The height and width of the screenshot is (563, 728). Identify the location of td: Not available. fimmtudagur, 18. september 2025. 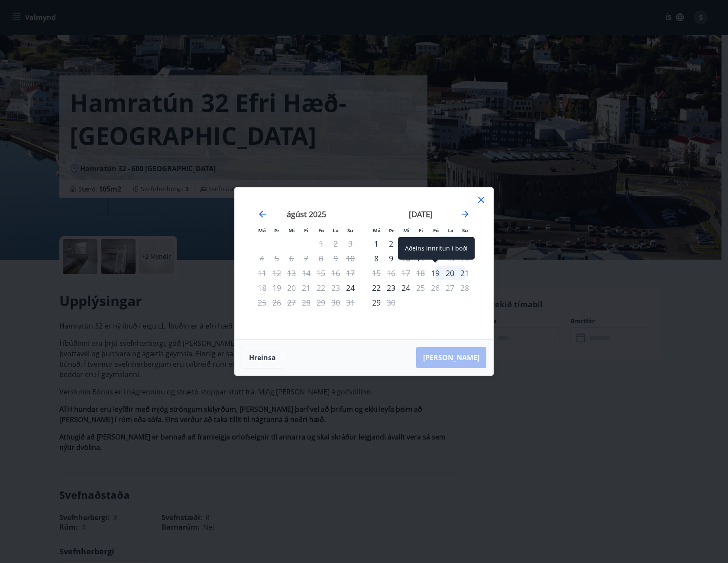
(421, 273).